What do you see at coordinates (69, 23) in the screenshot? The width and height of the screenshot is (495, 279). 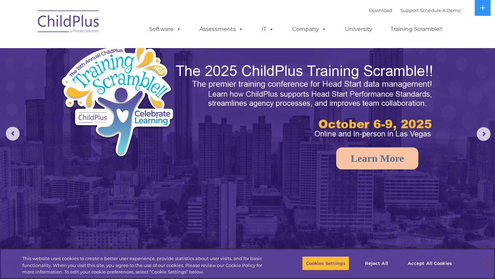 I see `img: ChildPlus by Procare Solutions` at bounding box center [69, 23].